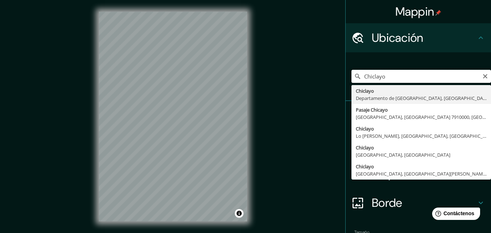 Image resolution: width=491 pixels, height=233 pixels. Describe the element at coordinates (419, 38) in the screenshot. I see `div: Ubicación` at that location.